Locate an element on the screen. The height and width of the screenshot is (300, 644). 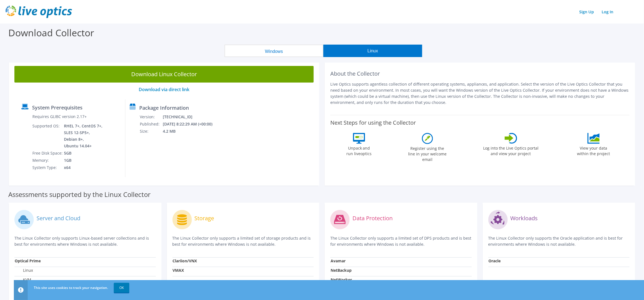
p: The Linux Collector only supports a limited set of storage products and is best for environments ... is located at coordinates (243, 241).